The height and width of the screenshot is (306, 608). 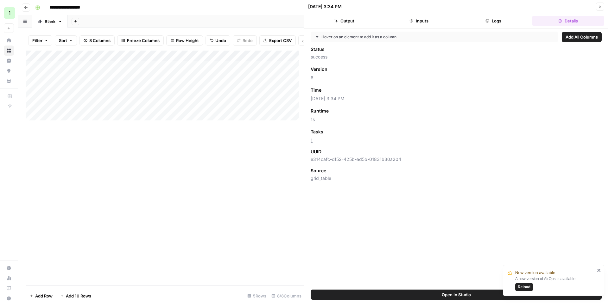 I want to click on a: Usage, so click(x=9, y=279).